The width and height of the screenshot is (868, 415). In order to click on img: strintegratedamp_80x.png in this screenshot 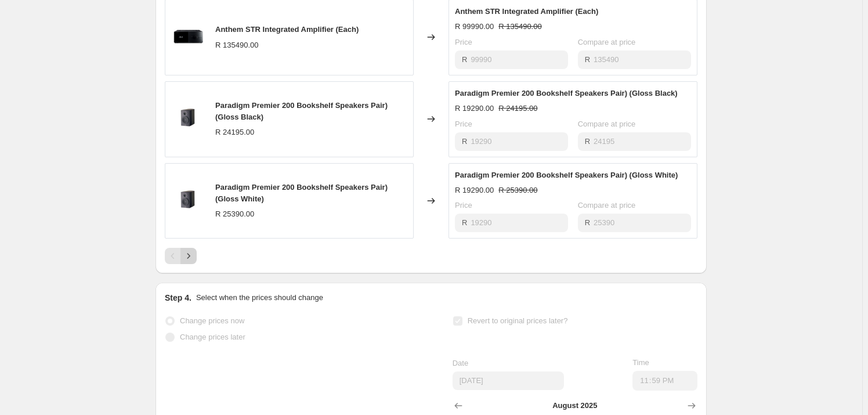, I will do `click(189, 37)`.